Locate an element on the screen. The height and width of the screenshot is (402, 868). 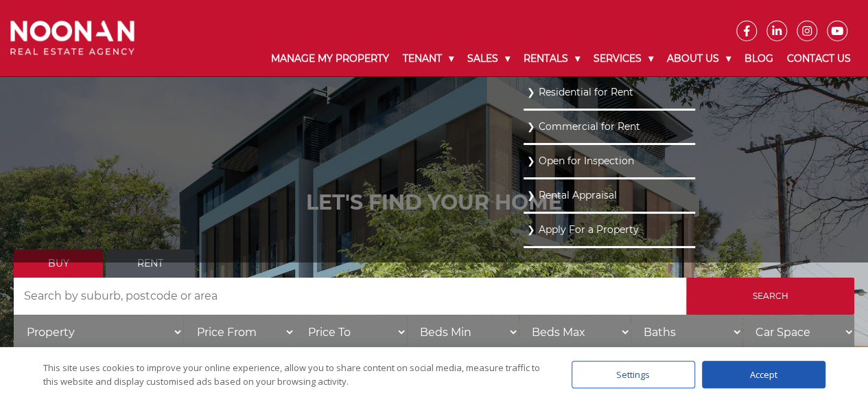
a: Sales is located at coordinates (489, 58).